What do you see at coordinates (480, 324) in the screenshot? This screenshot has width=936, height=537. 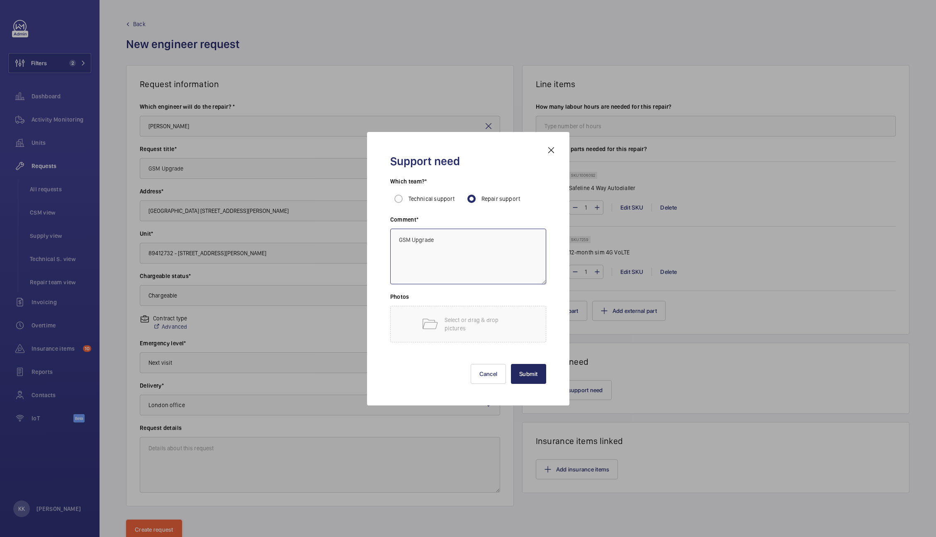 I see `p: Select or drag & drop pictures` at bounding box center [480, 324].